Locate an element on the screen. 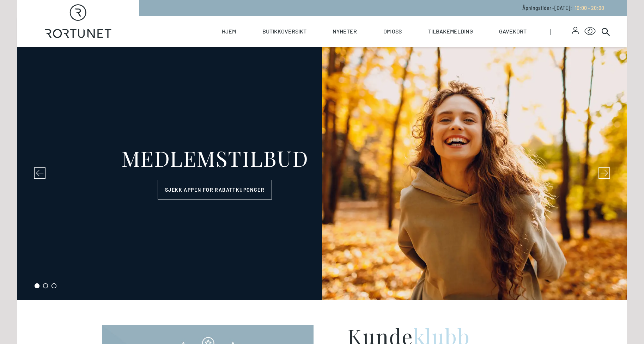  a: Butikkoversikt is located at coordinates (284, 31).